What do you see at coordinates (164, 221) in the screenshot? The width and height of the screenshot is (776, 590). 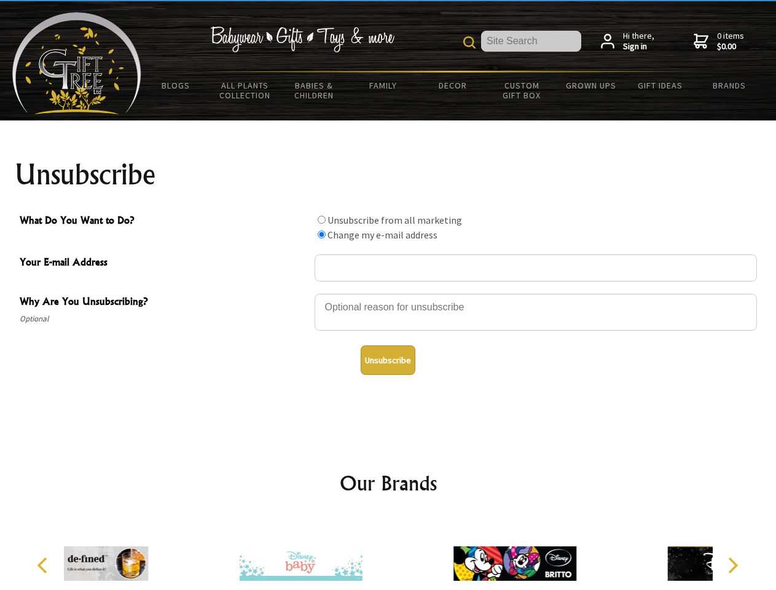 I see `span: What Do You Want to Do?` at bounding box center [164, 221].